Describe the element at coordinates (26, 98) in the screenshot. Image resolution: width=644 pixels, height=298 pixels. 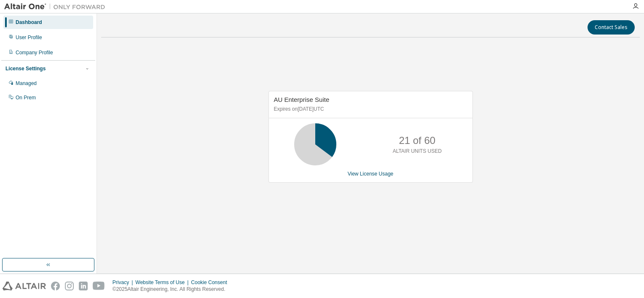
I see `div: On Prem` at that location.